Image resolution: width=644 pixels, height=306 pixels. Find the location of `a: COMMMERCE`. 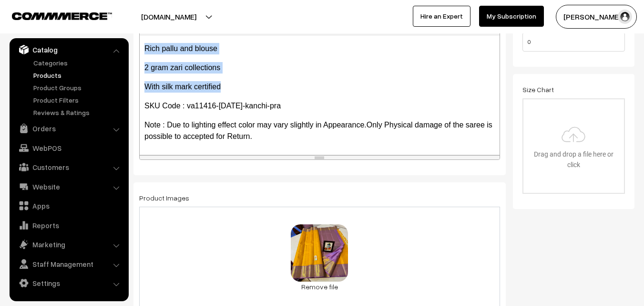

a: COMMMERCE is located at coordinates (53, 15).